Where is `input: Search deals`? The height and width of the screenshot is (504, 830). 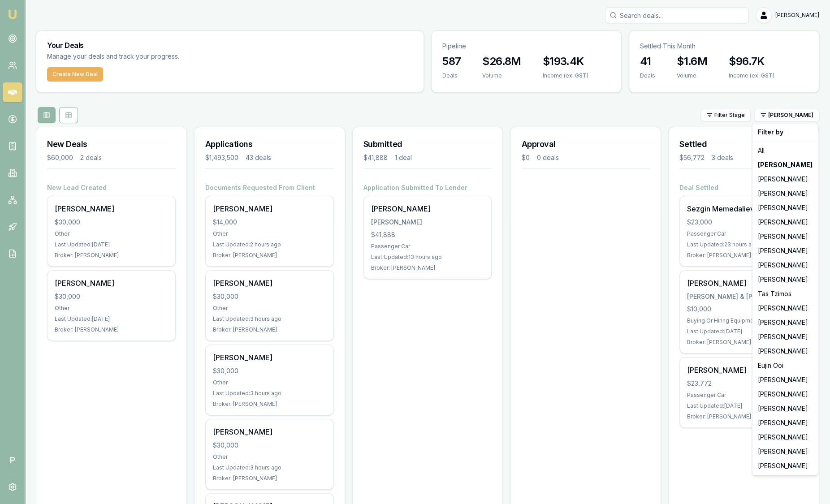
input: Search deals is located at coordinates (676, 15).